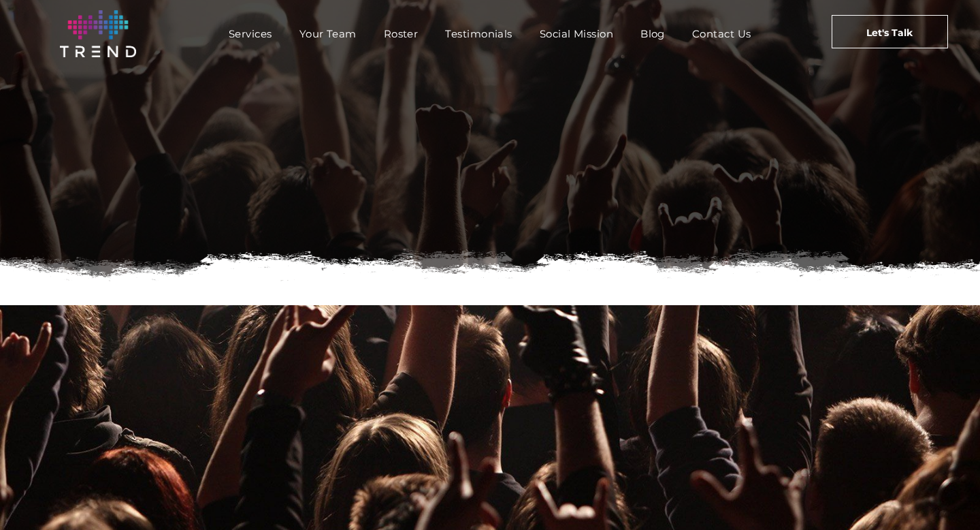  Describe the element at coordinates (251, 33) in the screenshot. I see `a: Services` at that location.